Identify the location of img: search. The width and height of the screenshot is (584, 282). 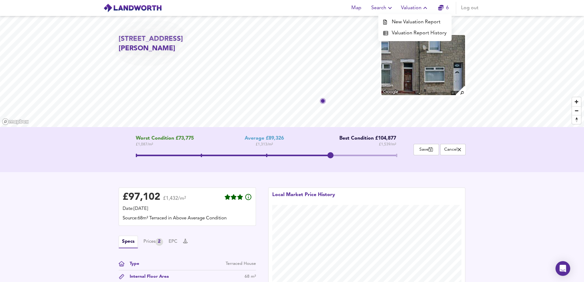
(460, 90).